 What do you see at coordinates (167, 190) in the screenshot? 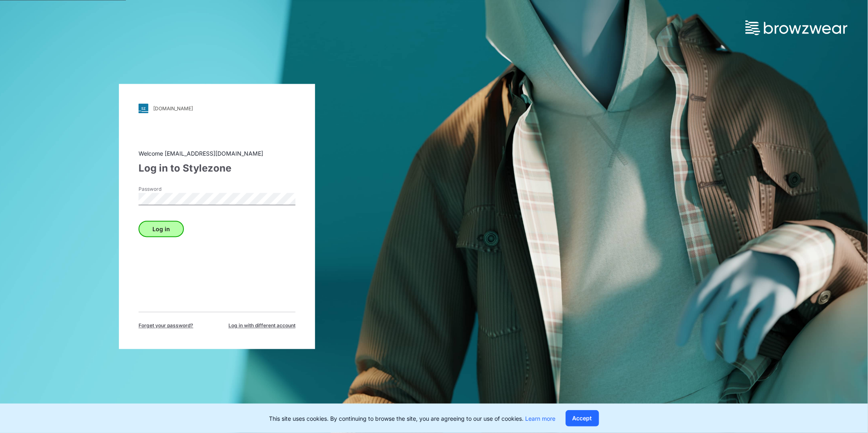
I see `label: Password` at bounding box center [167, 190].